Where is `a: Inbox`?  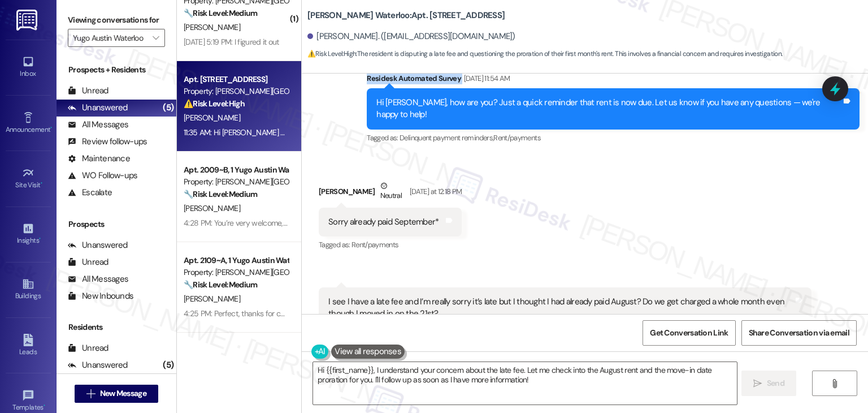
a: Inbox is located at coordinates (28, 67).